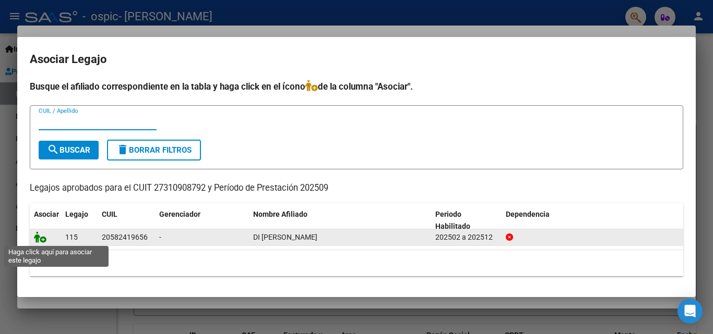  What do you see at coordinates (340, 221) in the screenshot?
I see `datatable-header-cell: Nombre Afiliado` at bounding box center [340, 221].